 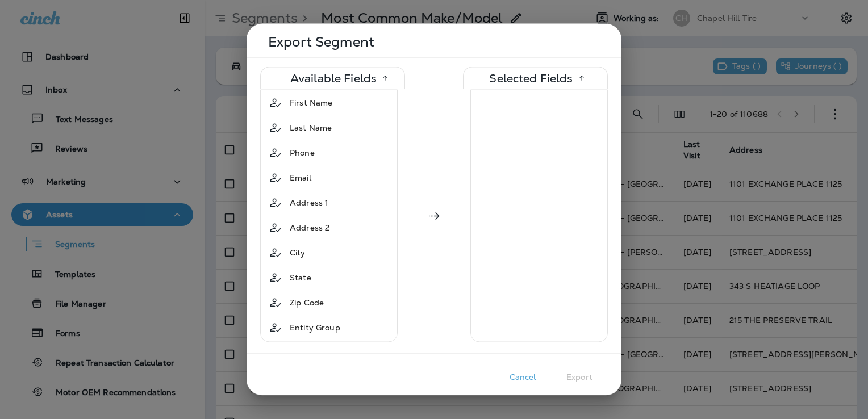 I want to click on span: Last Name, so click(x=311, y=128).